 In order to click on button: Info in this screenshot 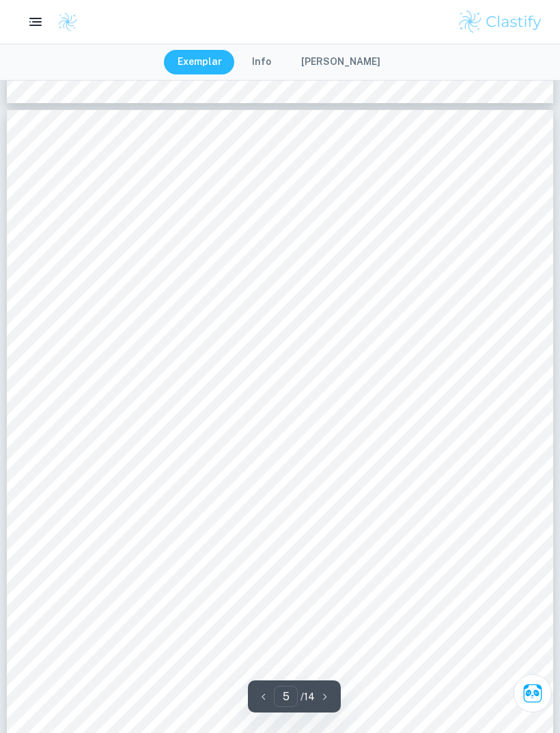, I will do `click(262, 63)`.